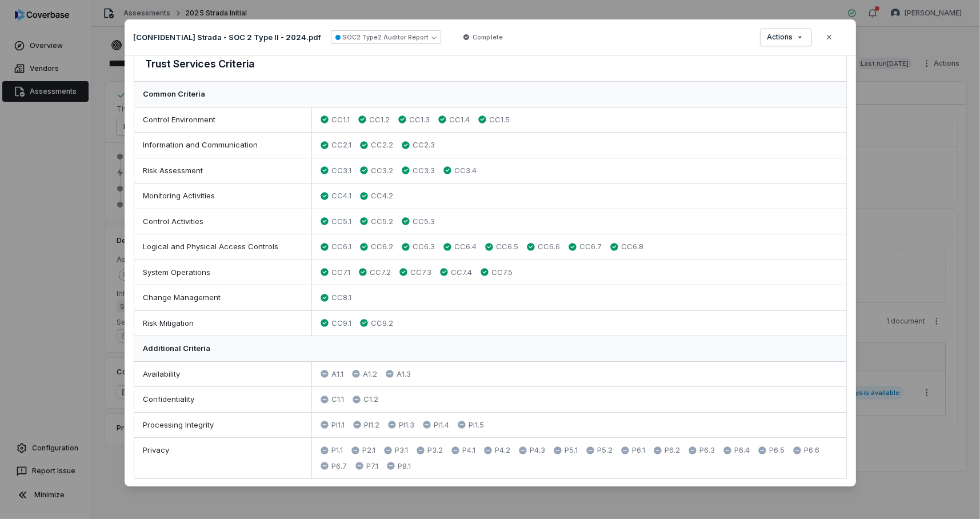 This screenshot has width=980, height=519. Describe the element at coordinates (370, 374) in the screenshot. I see `span: A1.2` at that location.